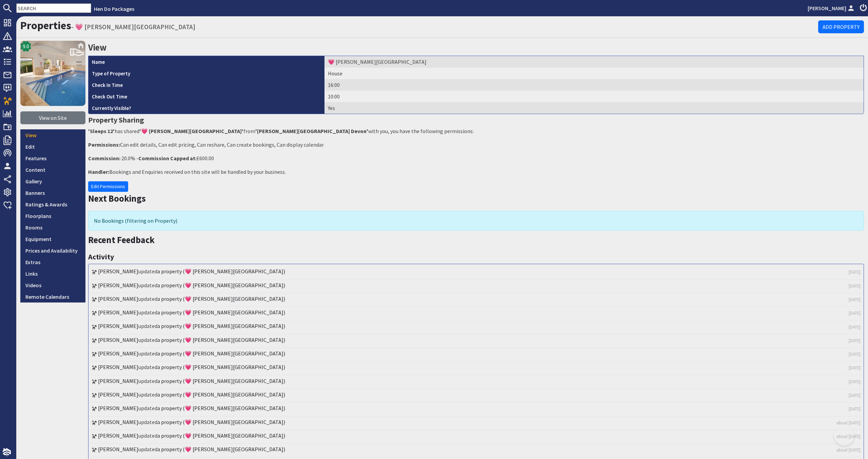  Describe the element at coordinates (53, 147) in the screenshot. I see `a: Edit` at that location.